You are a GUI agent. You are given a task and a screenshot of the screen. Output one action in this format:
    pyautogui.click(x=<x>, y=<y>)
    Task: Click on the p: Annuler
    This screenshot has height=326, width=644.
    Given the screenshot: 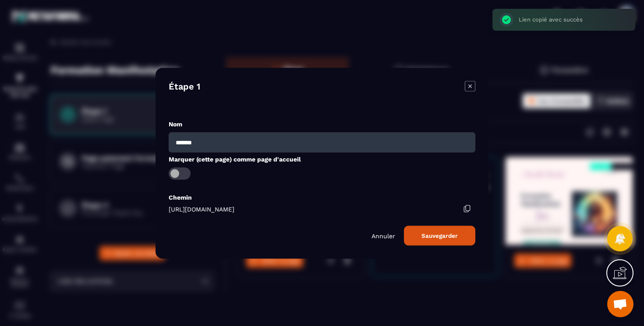 What is the action you would take?
    pyautogui.click(x=383, y=235)
    